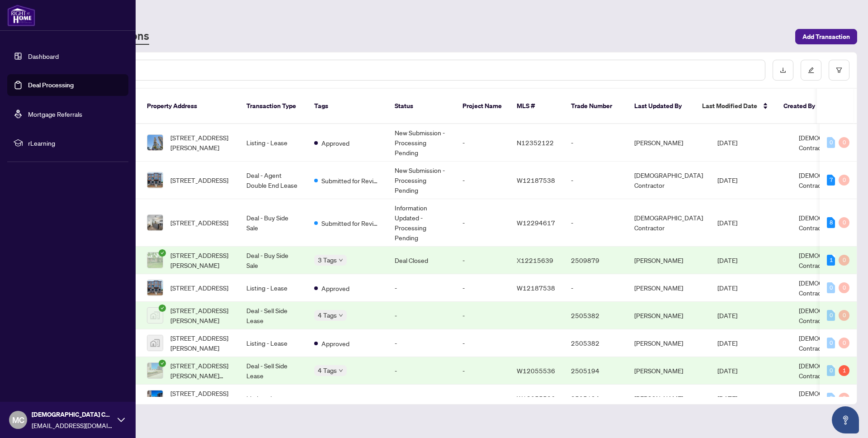 This screenshot has height=438, width=868. What do you see at coordinates (162, 309) in the screenshot?
I see `span: check-circle` at bounding box center [162, 309].